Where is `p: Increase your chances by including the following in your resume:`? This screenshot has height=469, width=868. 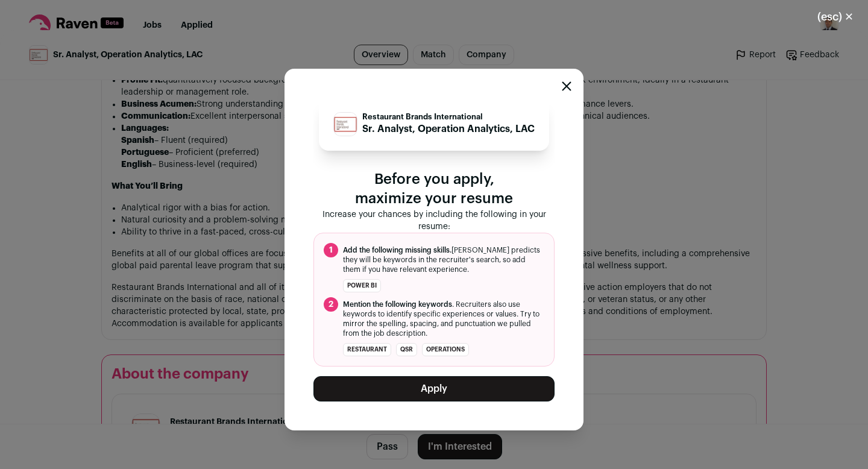 p: Increase your chances by including the following in your resume: is located at coordinates (434, 221).